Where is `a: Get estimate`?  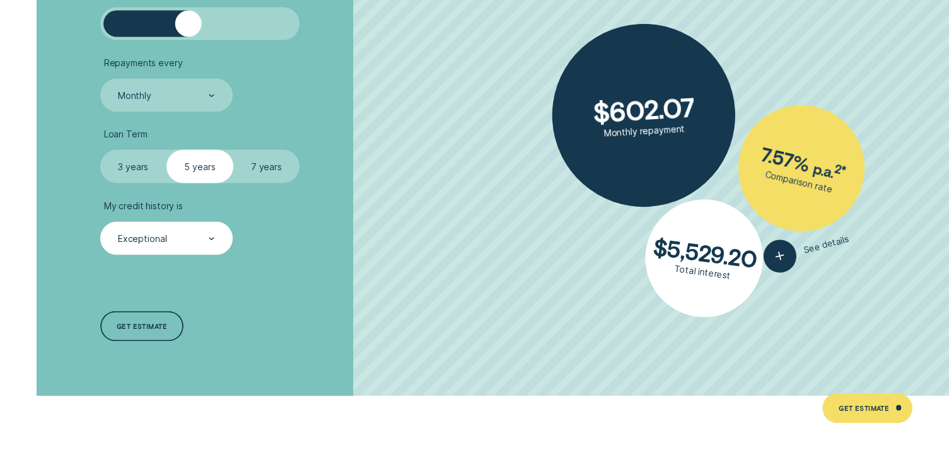
a: Get estimate is located at coordinates (142, 327).